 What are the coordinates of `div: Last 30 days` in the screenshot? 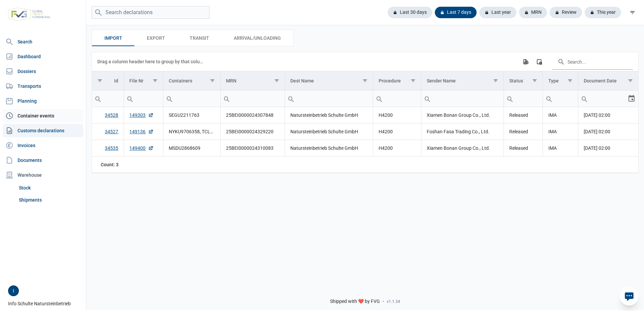 It's located at (410, 12).